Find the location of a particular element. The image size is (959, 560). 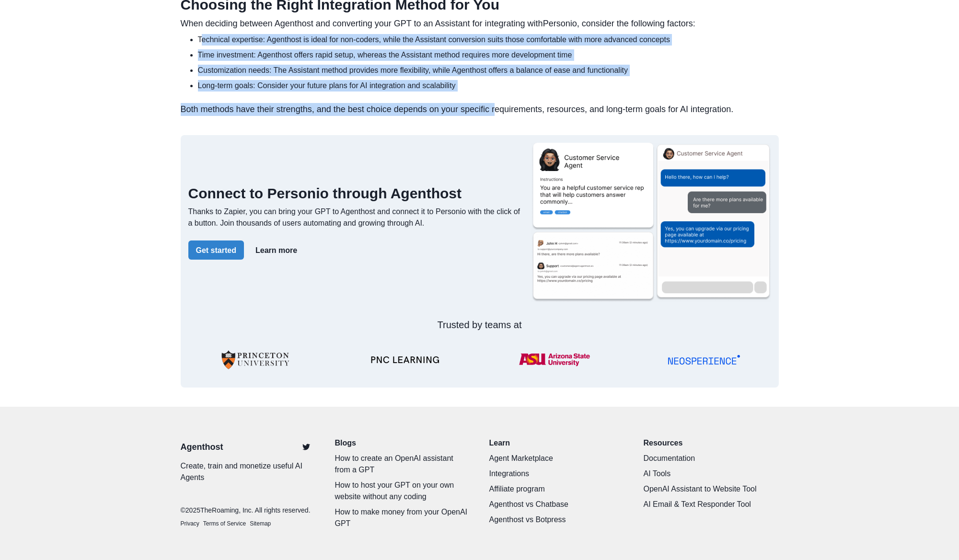

p: Agenthost is located at coordinates (202, 447).